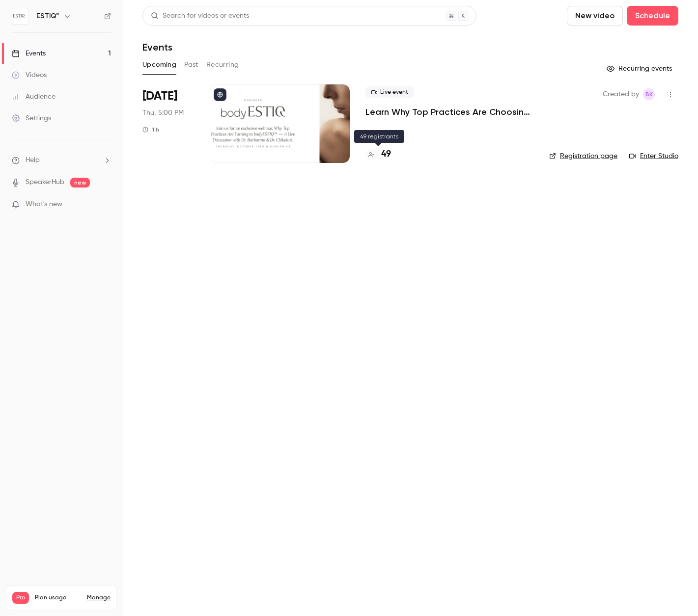 The image size is (698, 616). What do you see at coordinates (44, 182) in the screenshot?
I see `a: SpeakerHub` at bounding box center [44, 182].